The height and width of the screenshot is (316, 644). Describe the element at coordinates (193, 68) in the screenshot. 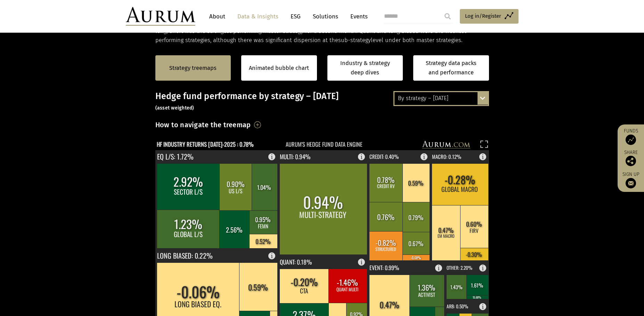

I see `a: Strategy treemaps` at that location.